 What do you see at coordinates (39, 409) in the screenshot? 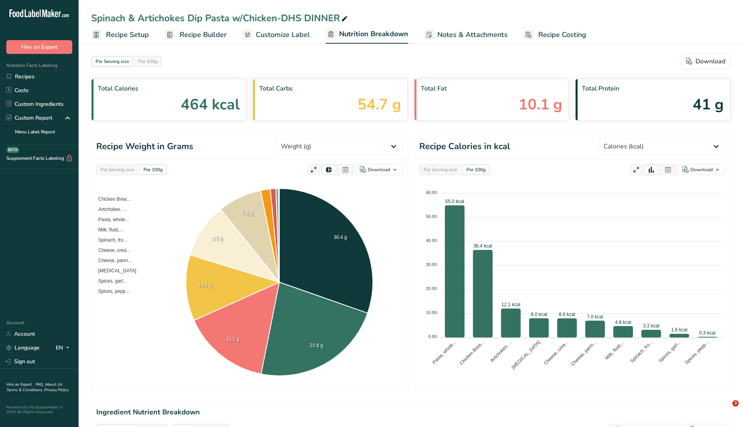
I see `div: Powered By FoodLabelMaker © 2025 All Rights Reserved` at bounding box center [39, 409].